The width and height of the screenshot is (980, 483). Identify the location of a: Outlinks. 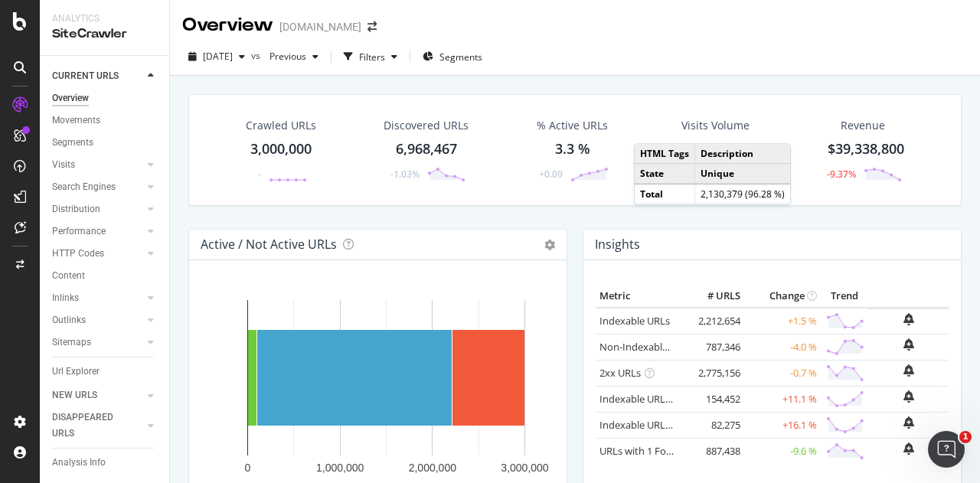
(97, 320).